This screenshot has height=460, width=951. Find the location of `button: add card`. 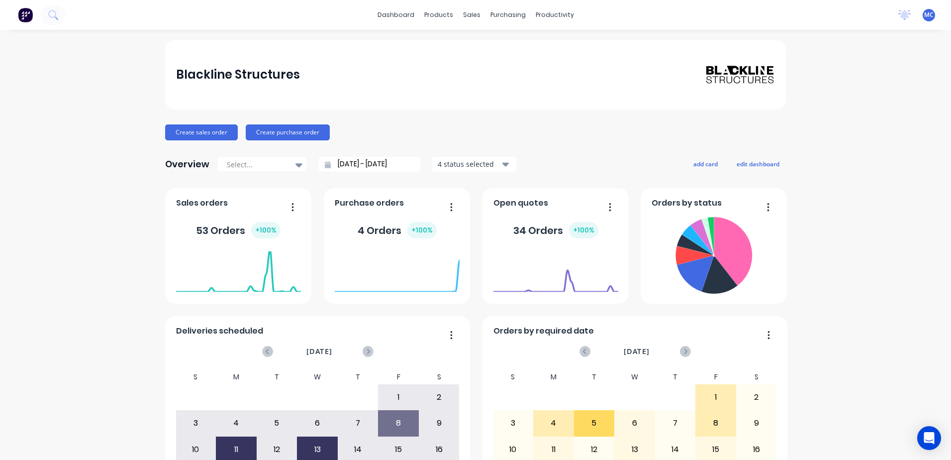

button: add card is located at coordinates (705, 164).